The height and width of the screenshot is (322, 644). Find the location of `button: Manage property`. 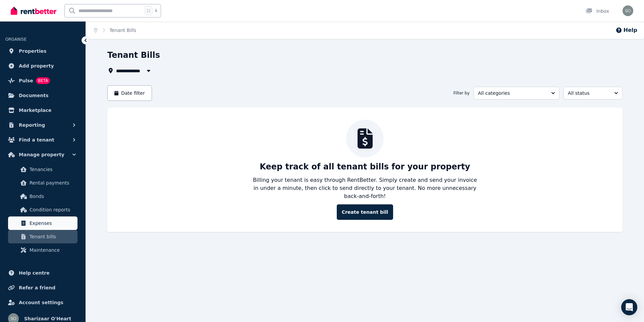

button: Manage property is located at coordinates (42, 155).